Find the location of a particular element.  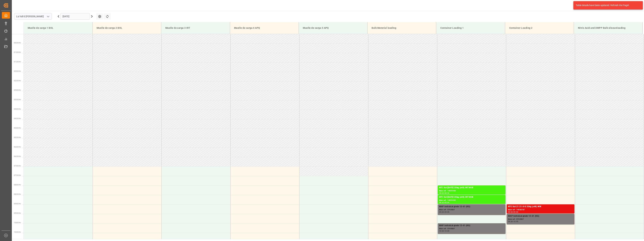

span: 00:30 Hr is located at coordinates (17, 43).